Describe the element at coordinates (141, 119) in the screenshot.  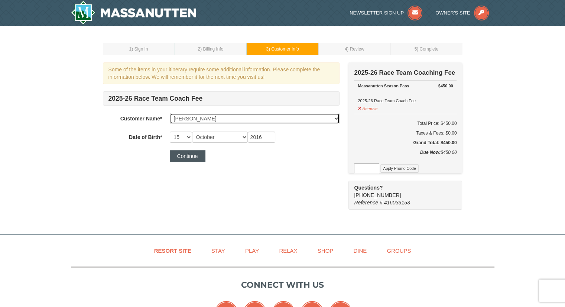
I see `strong: Customer Name*` at that location.